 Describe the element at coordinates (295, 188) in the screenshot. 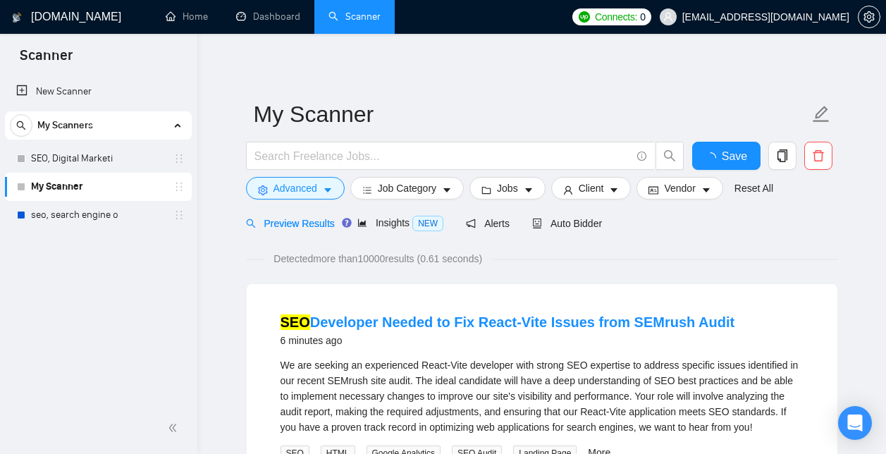

I see `button: settingAdvancedcaret-down` at that location.